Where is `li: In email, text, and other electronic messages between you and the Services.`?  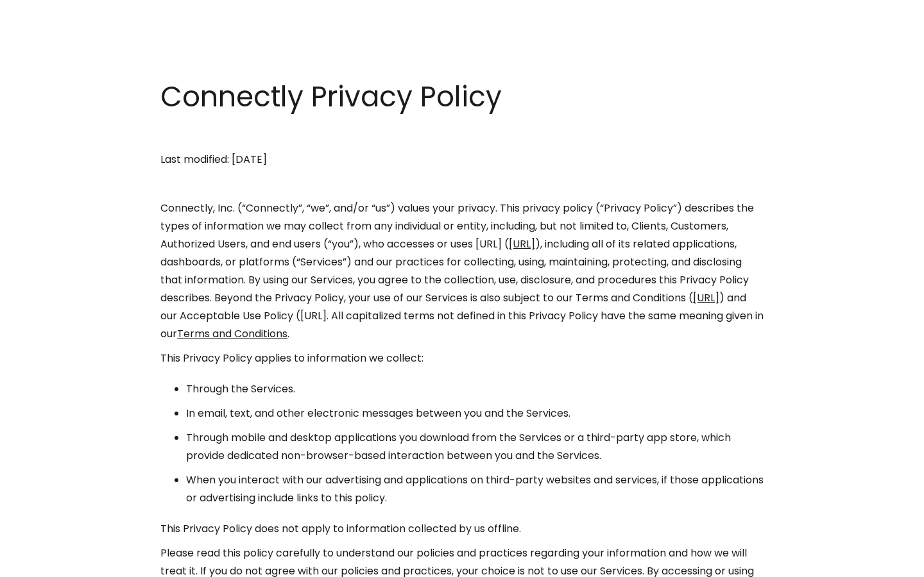
li: In email, text, and other electronic messages between you and the Services. is located at coordinates (475, 414).